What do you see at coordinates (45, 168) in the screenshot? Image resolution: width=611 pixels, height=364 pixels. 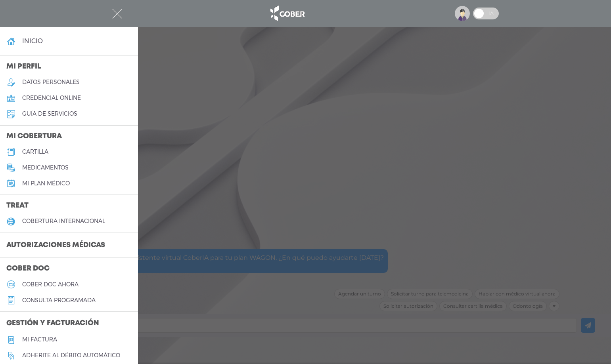 I see `h5: medicamentos` at bounding box center [45, 168].